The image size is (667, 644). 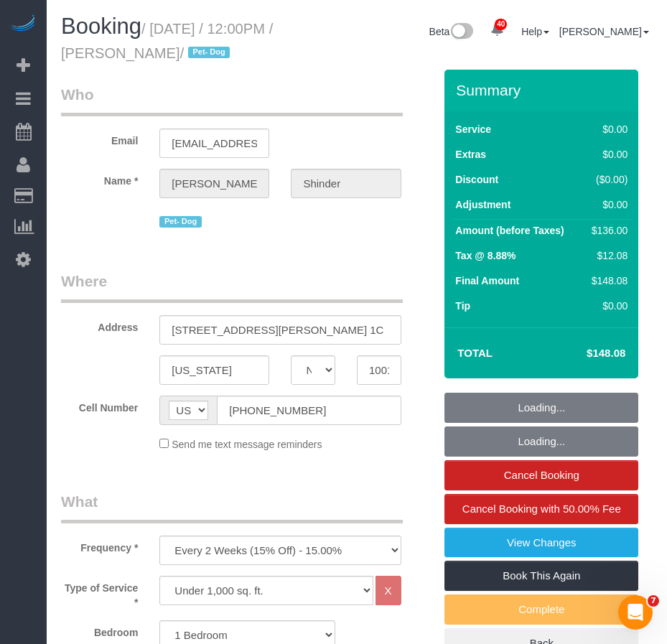 What do you see at coordinates (541, 576) in the screenshot?
I see `a: Book This Again` at bounding box center [541, 576].